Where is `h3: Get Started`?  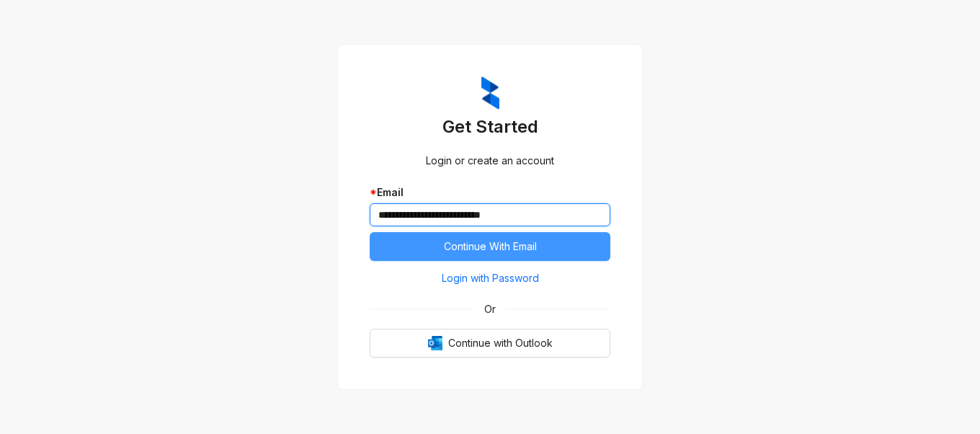
h3: Get Started is located at coordinates (490, 127).